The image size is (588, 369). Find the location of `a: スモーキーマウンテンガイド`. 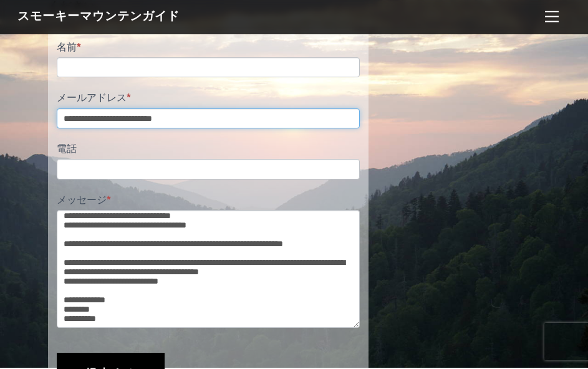

a: スモーキーマウンテンガイド is located at coordinates (98, 15).